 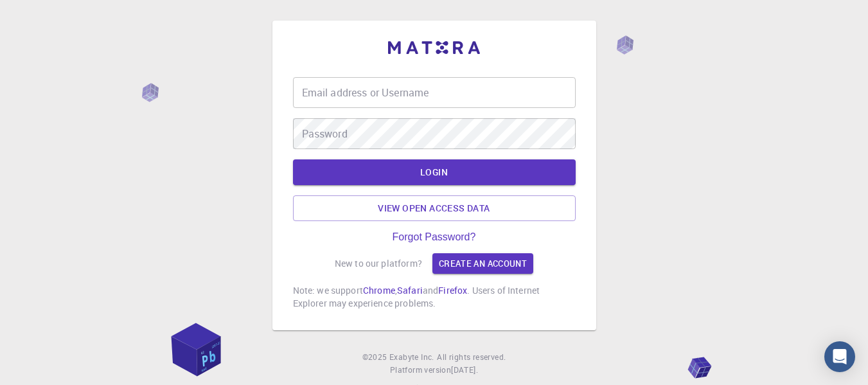 What do you see at coordinates (420, 370) in the screenshot?
I see `span: Platform version` at bounding box center [420, 370].